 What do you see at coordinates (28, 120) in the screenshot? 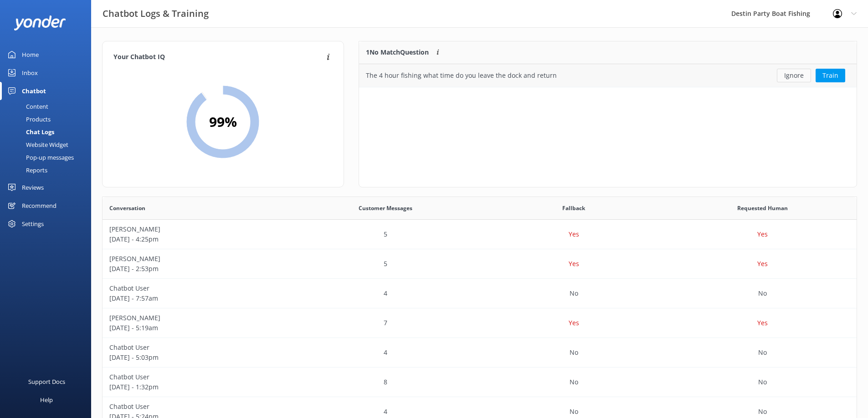
I see `div: Products` at bounding box center [28, 120].